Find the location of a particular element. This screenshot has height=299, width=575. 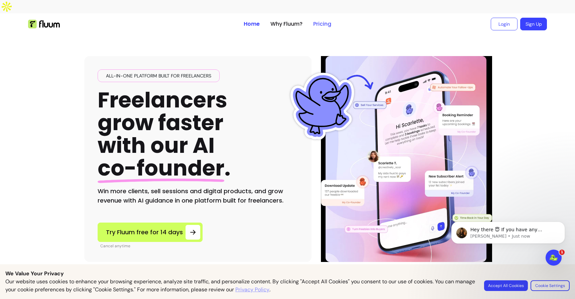

a: Privacy Policy is located at coordinates (252, 290).